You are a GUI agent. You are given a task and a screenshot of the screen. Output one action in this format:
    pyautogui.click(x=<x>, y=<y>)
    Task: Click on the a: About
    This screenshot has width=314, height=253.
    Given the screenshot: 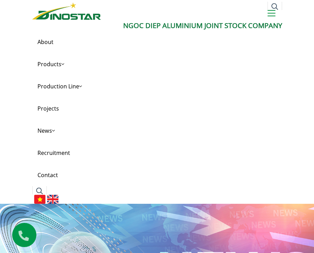 What is the action you would take?
    pyautogui.click(x=157, y=42)
    